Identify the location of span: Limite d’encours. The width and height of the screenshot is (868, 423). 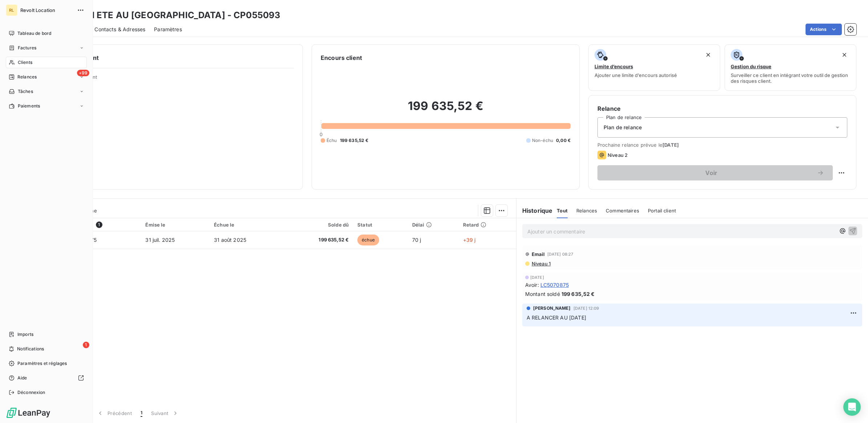
(614, 66).